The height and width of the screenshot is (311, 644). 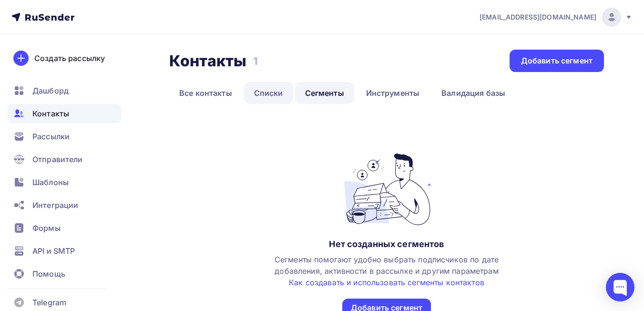 I want to click on span: Контакты, so click(x=51, y=113).